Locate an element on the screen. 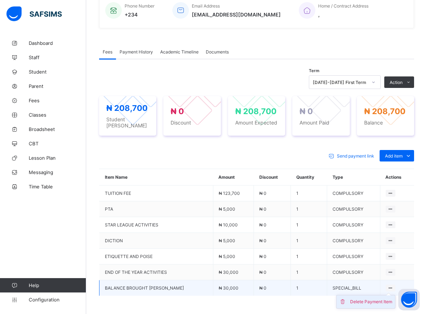 The width and height of the screenshot is (427, 314). span: Dashboard is located at coordinates (57, 43).